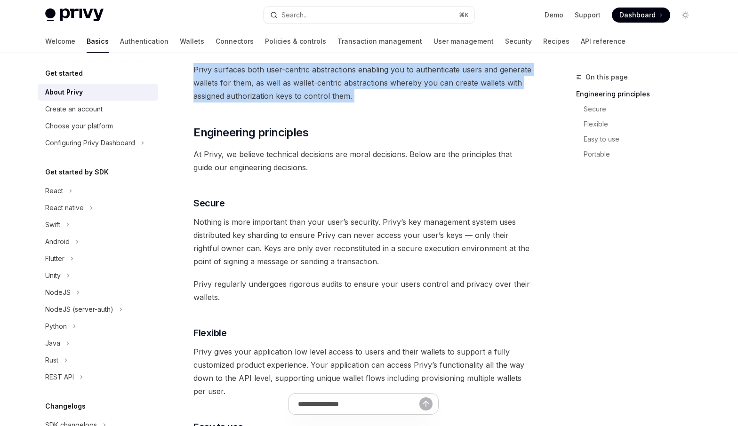 The width and height of the screenshot is (738, 426). I want to click on a: Wallets, so click(192, 41).